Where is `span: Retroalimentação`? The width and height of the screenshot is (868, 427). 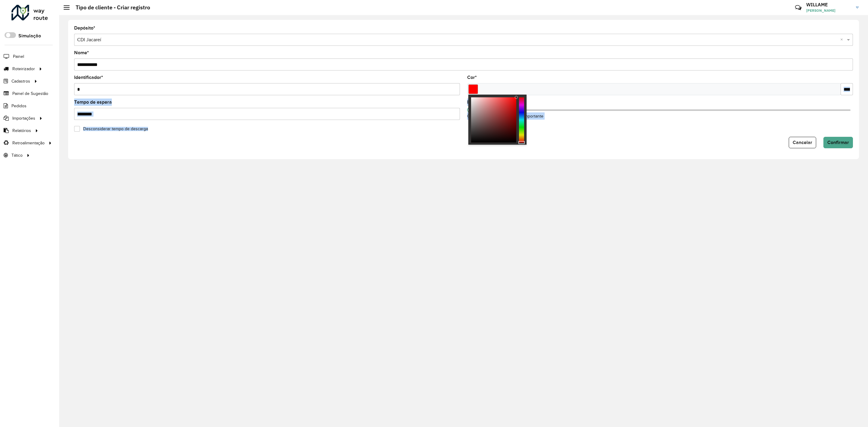
span: Retroalimentação is located at coordinates (28, 143).